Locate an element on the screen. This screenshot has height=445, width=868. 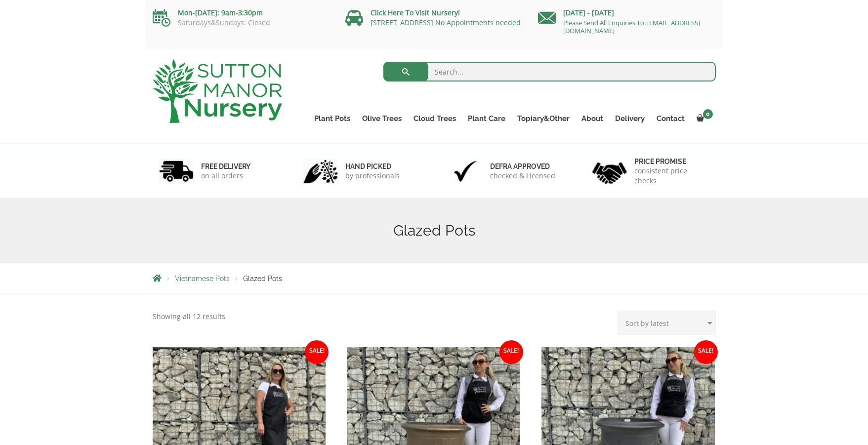
a: Contact is located at coordinates (670, 119).